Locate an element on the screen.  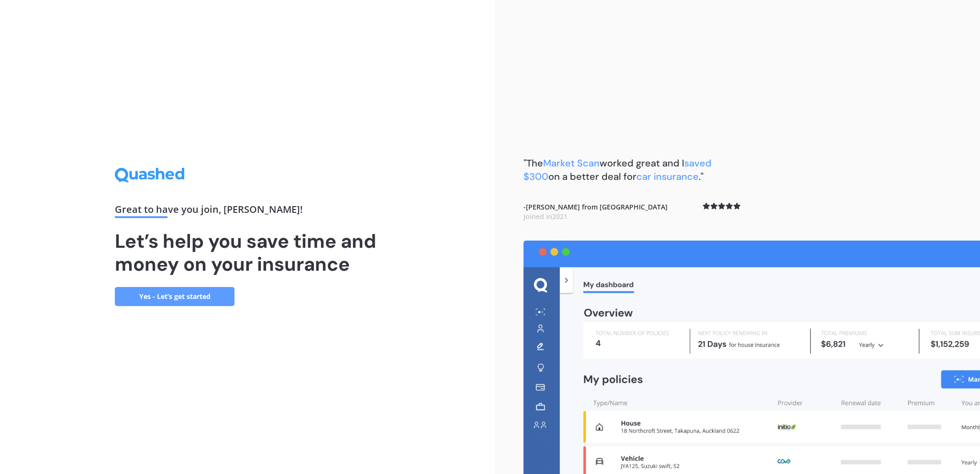
a: Yes - Let’s get started is located at coordinates (175, 297).